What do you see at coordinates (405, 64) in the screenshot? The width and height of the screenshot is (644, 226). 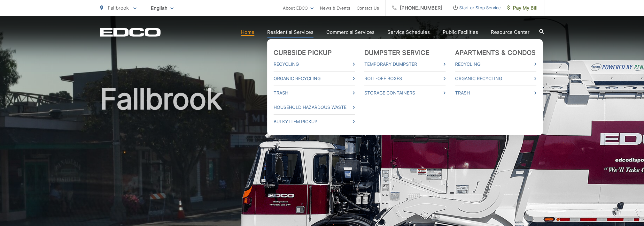 I see `a: Temporary Dumpster` at bounding box center [405, 64].